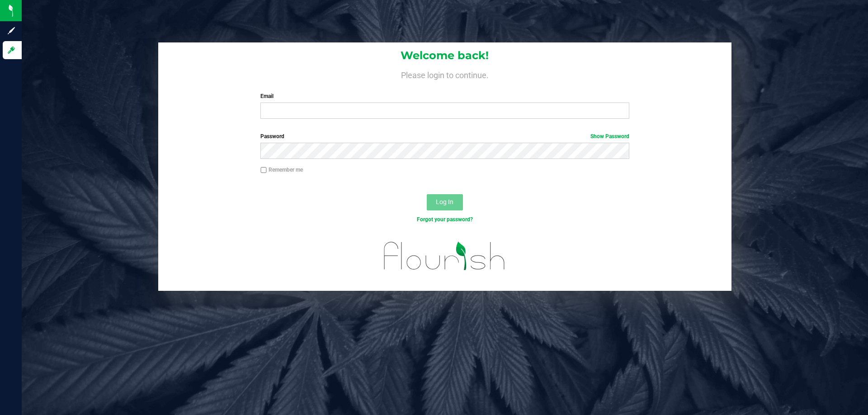  I want to click on input: Remember me, so click(263, 170).